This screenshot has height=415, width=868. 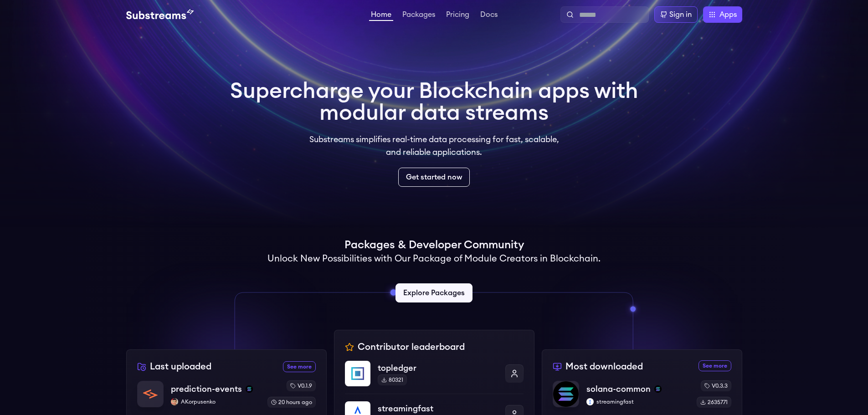 I want to click on a: Packages, so click(x=419, y=15).